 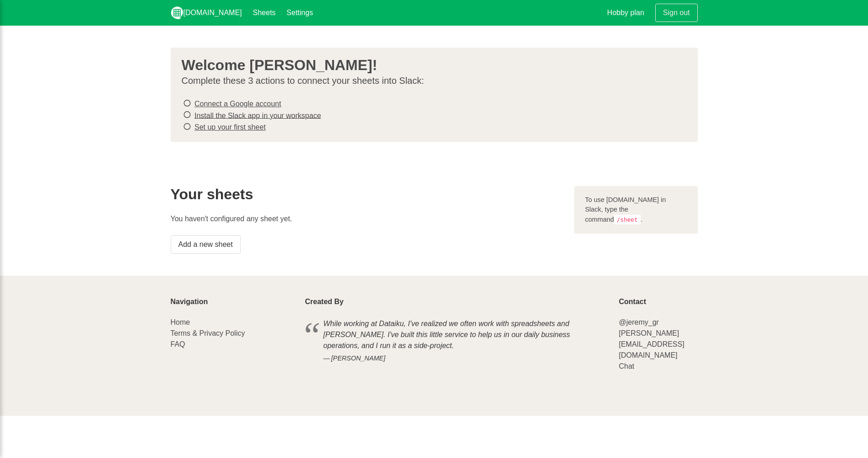 What do you see at coordinates (207, 333) in the screenshot?
I see `a: Terms & Privacy Policy` at bounding box center [207, 333].